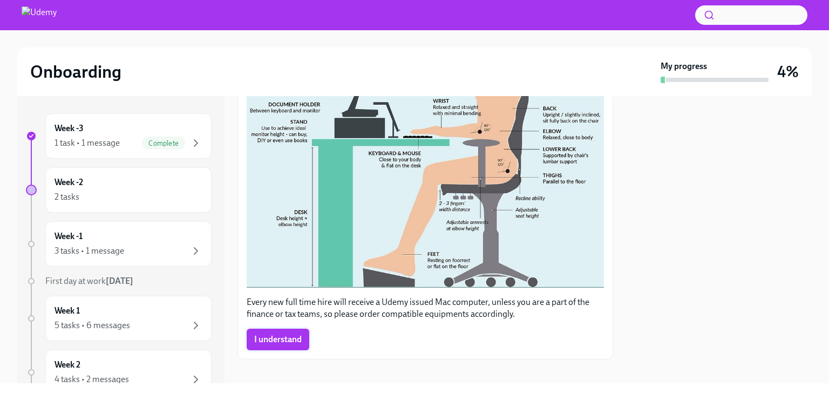 The height and width of the screenshot is (394, 829). I want to click on a: Week 15 tasks • 6 messages, so click(119, 318).